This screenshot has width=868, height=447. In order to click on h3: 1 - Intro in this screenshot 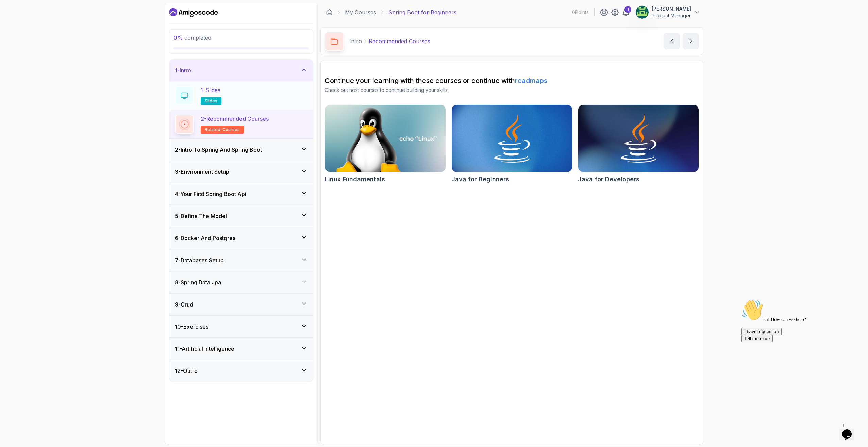, I will do `click(183, 71)`.